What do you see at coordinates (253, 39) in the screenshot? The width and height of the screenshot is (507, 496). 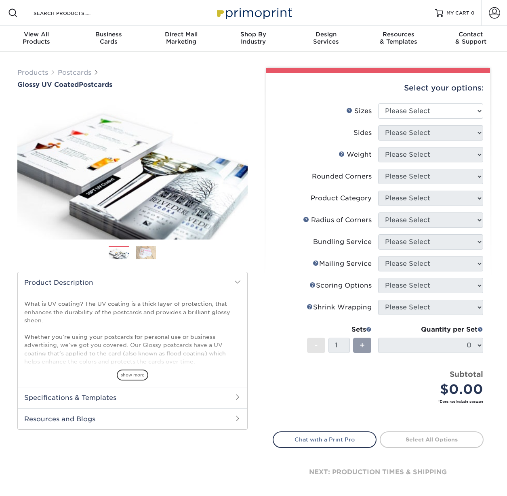 I see `a: Shop ByIndustry` at bounding box center [253, 39].